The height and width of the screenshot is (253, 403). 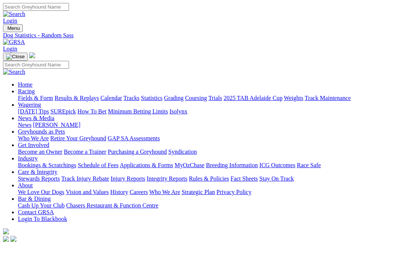 I want to click on a: Vision and Values, so click(x=87, y=192).